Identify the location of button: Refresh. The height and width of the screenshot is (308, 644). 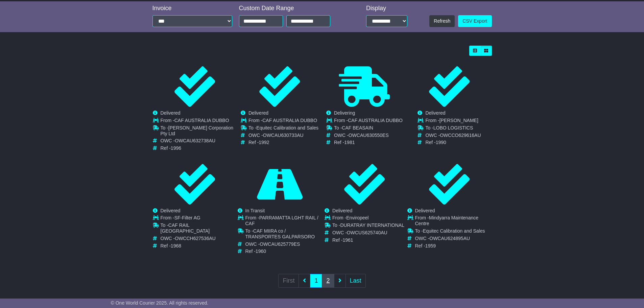
(442, 21).